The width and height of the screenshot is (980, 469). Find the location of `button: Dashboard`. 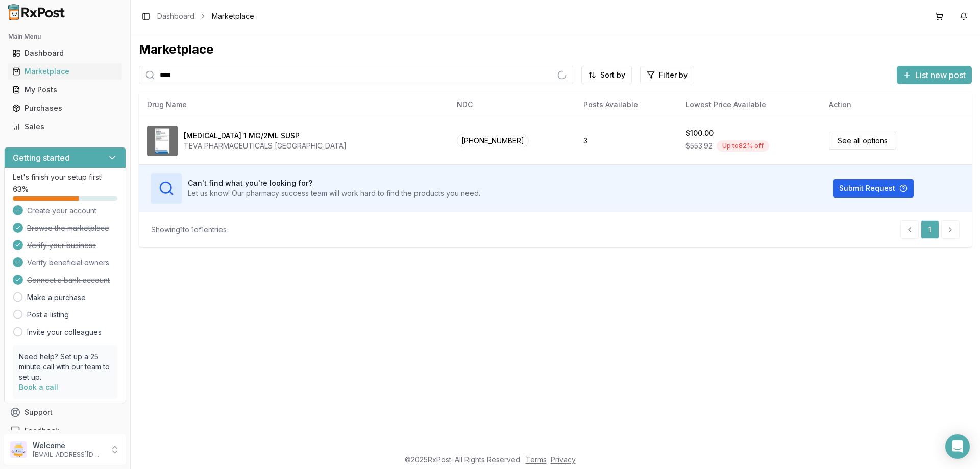

button: Dashboard is located at coordinates (65, 53).